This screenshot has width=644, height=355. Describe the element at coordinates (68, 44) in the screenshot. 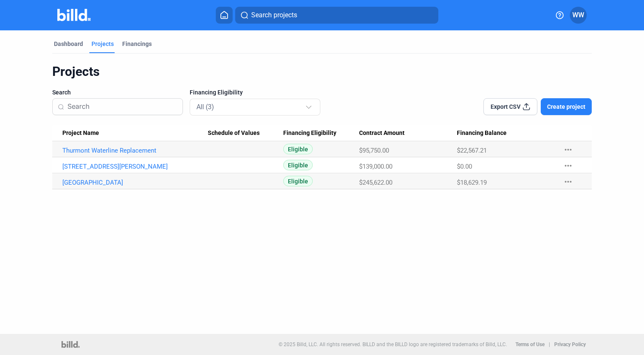

I see `div: Dashboard` at that location.